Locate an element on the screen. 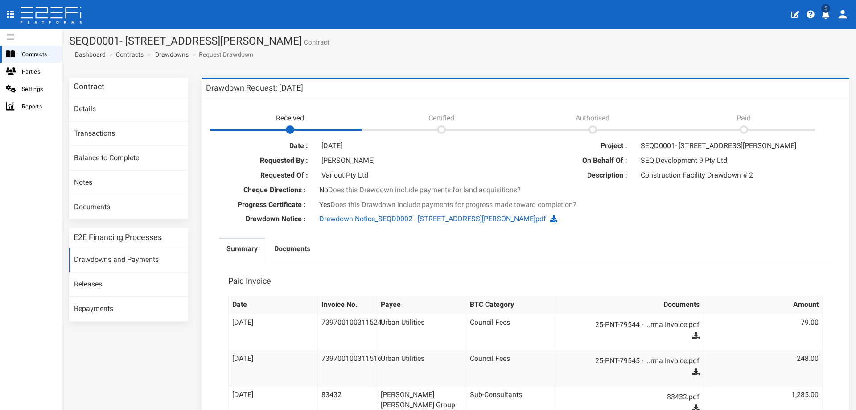 Image resolution: width=856 pixels, height=410 pixels. span: Parties is located at coordinates (38, 71).